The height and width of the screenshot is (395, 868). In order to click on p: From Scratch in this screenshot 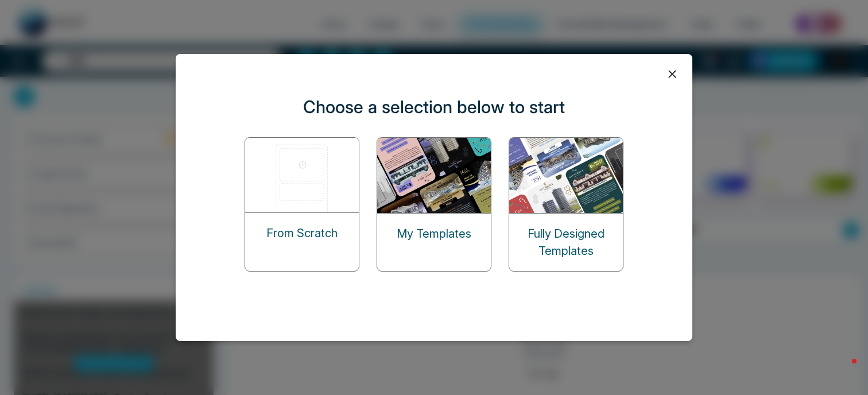, I will do `click(302, 233)`.